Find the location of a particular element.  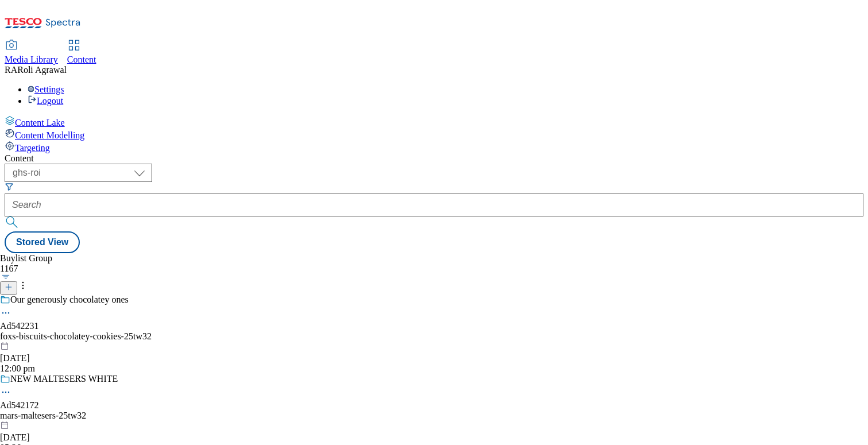

a: Logout is located at coordinates (45, 100).